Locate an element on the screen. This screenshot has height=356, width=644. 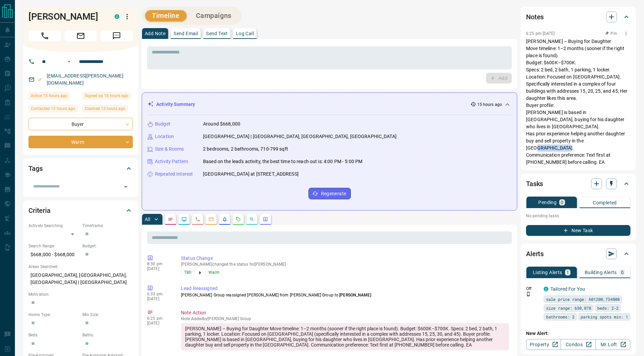
p: Activity Summary is located at coordinates (176, 104).